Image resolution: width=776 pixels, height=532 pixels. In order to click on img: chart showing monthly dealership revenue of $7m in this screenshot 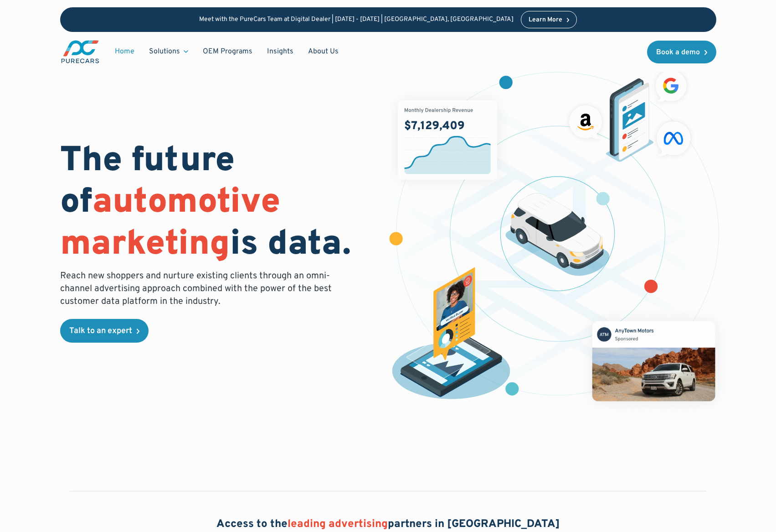, I will do `click(448, 140)`.